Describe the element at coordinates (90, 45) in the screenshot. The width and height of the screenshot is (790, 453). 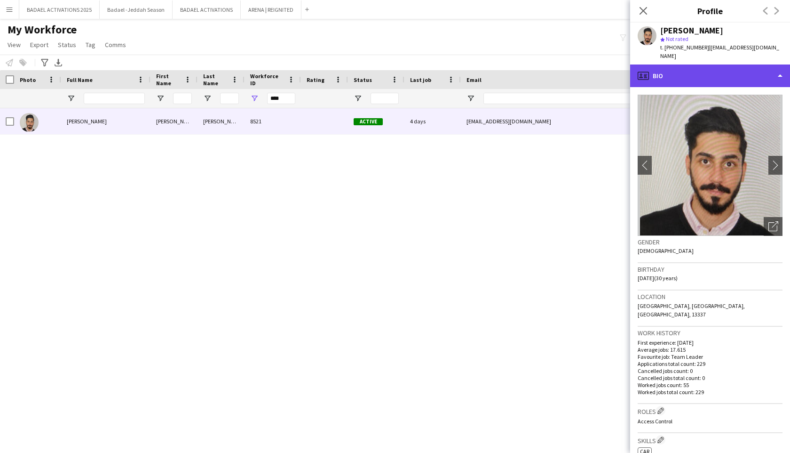
I see `span: Tag` at that location.